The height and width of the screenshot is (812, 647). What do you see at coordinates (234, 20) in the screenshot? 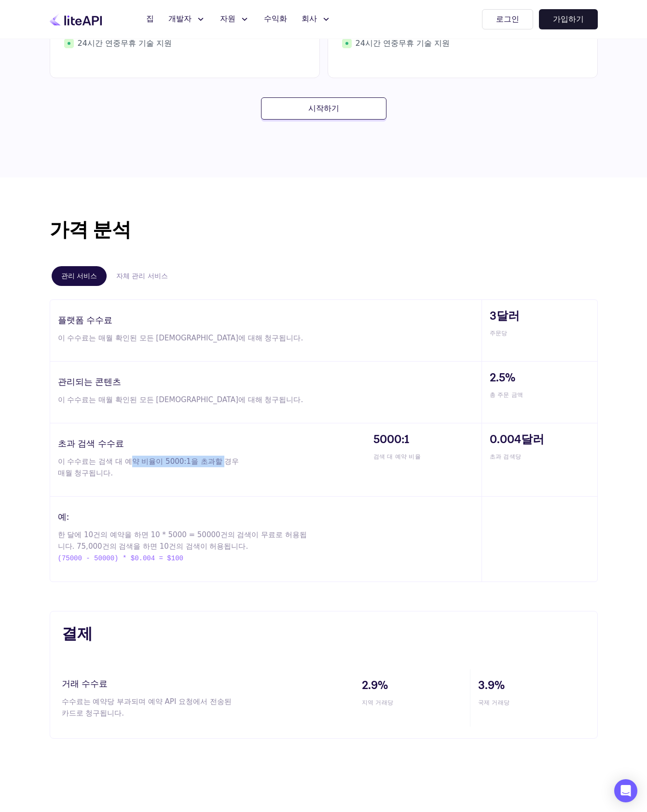
I see `button: 자원` at bounding box center [234, 20].